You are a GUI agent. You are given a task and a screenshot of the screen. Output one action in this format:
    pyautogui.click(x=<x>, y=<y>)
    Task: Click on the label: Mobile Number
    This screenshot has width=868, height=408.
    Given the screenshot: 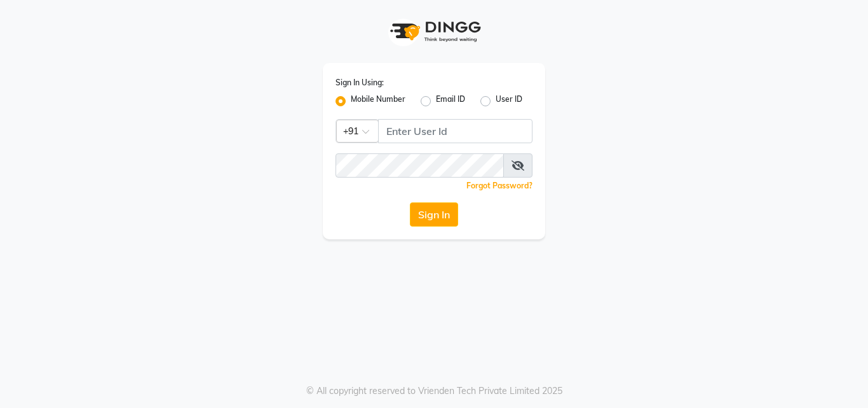 What is the action you would take?
    pyautogui.click(x=379, y=102)
    